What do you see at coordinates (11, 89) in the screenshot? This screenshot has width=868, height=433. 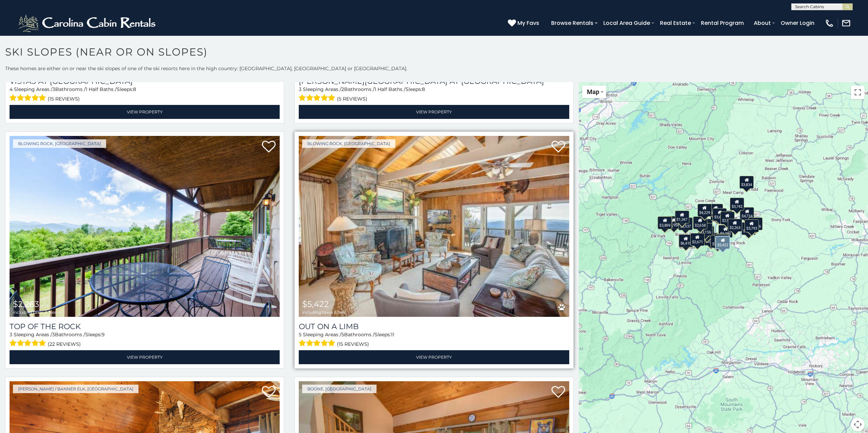 I see `span: 4` at bounding box center [11, 89].